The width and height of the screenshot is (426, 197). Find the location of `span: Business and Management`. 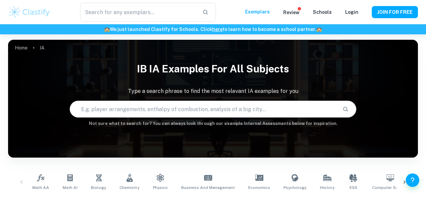

span: Business and Management is located at coordinates (208, 188).